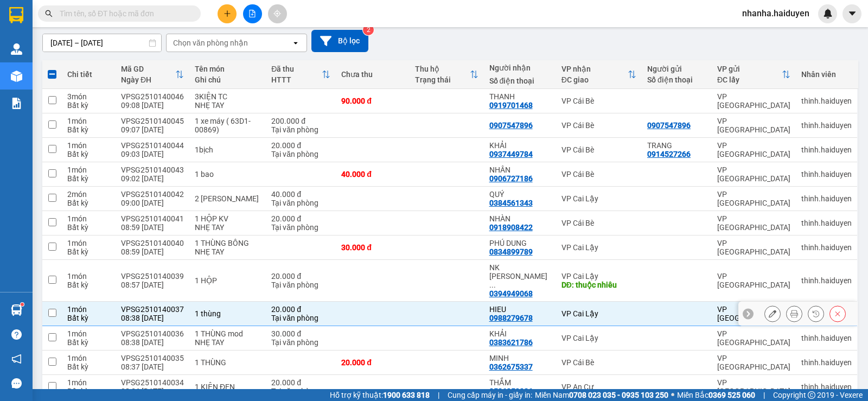  Describe the element at coordinates (152, 145) in the screenshot. I see `div: VPSG2510140044` at that location.